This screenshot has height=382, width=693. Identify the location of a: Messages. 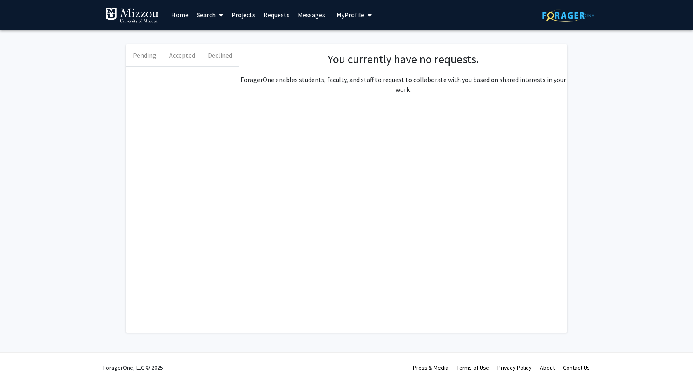
(311, 15).